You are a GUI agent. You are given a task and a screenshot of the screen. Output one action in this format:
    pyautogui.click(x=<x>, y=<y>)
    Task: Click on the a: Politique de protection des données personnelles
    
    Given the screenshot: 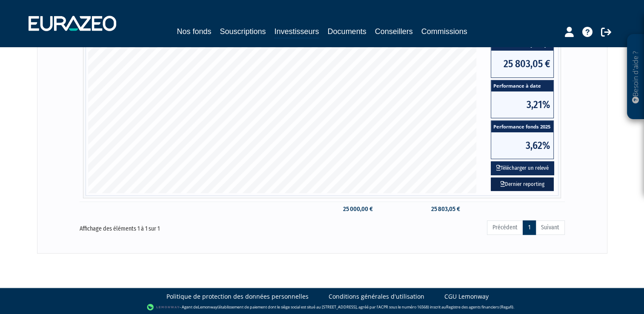 What is the action you would take?
    pyautogui.click(x=238, y=296)
    